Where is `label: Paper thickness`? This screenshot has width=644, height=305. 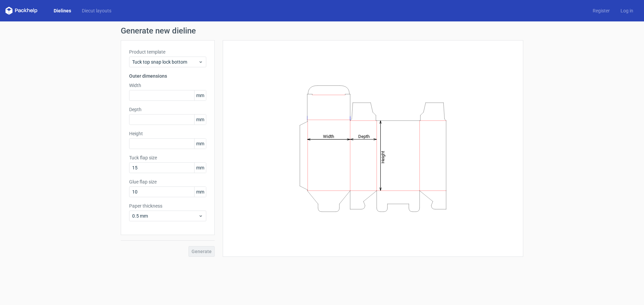
label: Paper thickness is located at coordinates (168, 206).